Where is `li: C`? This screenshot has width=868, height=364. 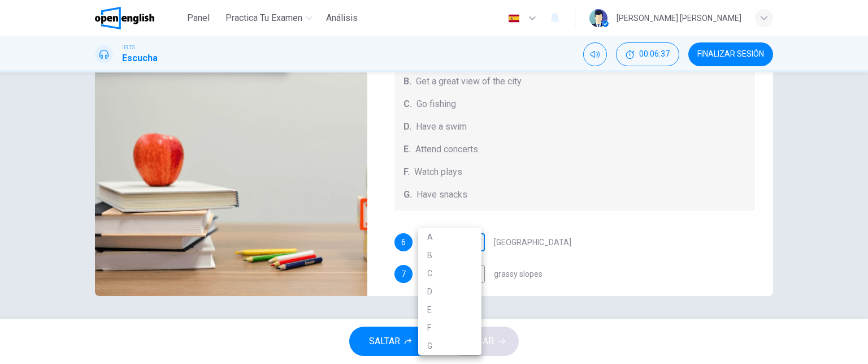
li: C is located at coordinates (450, 273).